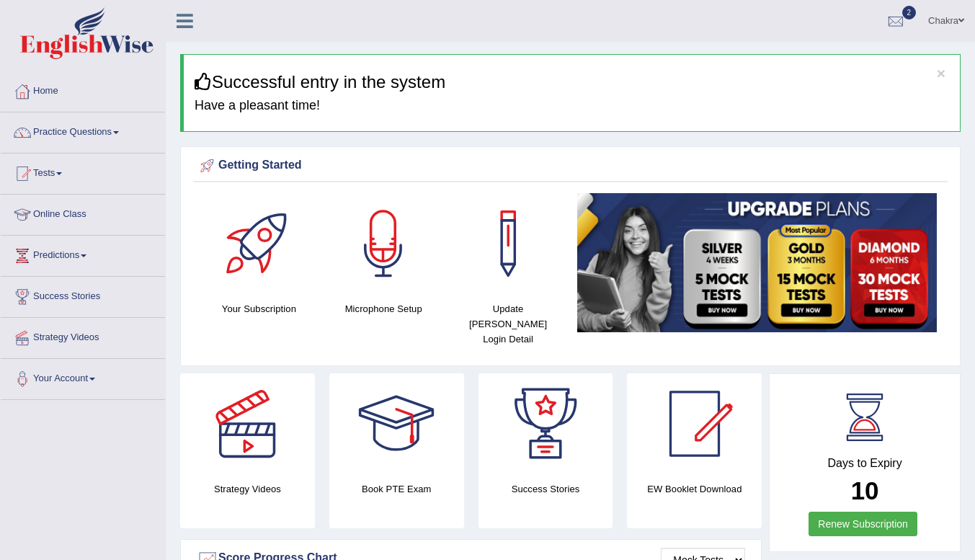 The height and width of the screenshot is (560, 975). Describe the element at coordinates (397, 489) in the screenshot. I see `h4: Book PTE Exam` at that location.